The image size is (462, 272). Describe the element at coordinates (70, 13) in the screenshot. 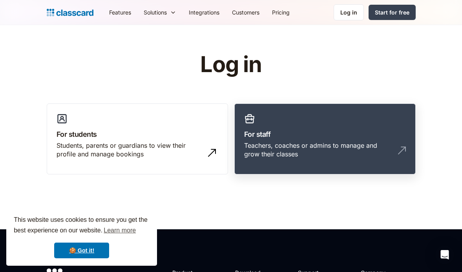

I see `a: Logo` at that location.